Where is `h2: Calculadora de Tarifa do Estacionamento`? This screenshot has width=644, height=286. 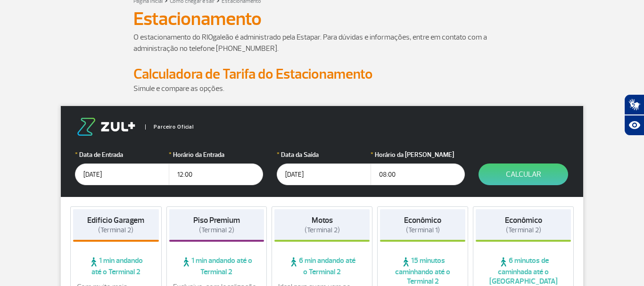 h2: Calculadora de Tarifa do Estacionamento is located at coordinates (322, 74).